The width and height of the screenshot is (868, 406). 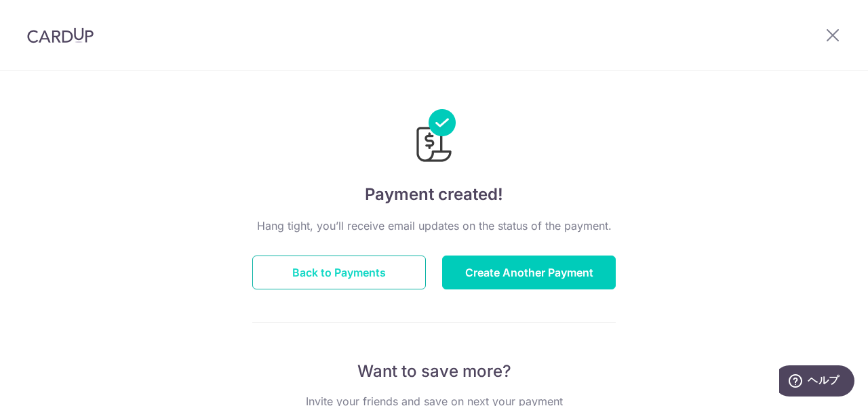 What do you see at coordinates (434, 371) in the screenshot?
I see `p: Want to save more?` at bounding box center [434, 371].